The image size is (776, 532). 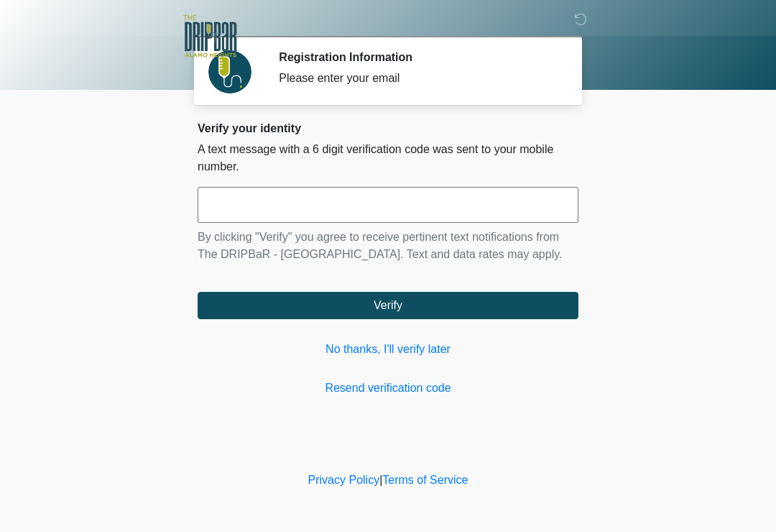 What do you see at coordinates (388, 388) in the screenshot?
I see `a: Resend verification code` at bounding box center [388, 388].